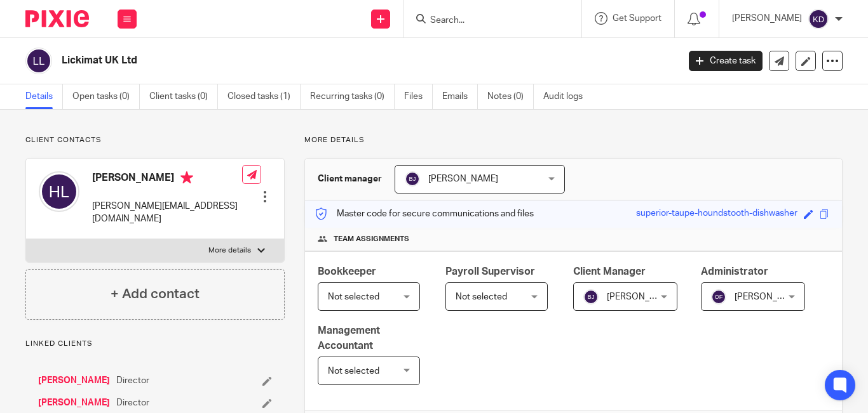 This screenshot has width=868, height=413. I want to click on h2: Lickimat UK Ltd, so click(305, 60).